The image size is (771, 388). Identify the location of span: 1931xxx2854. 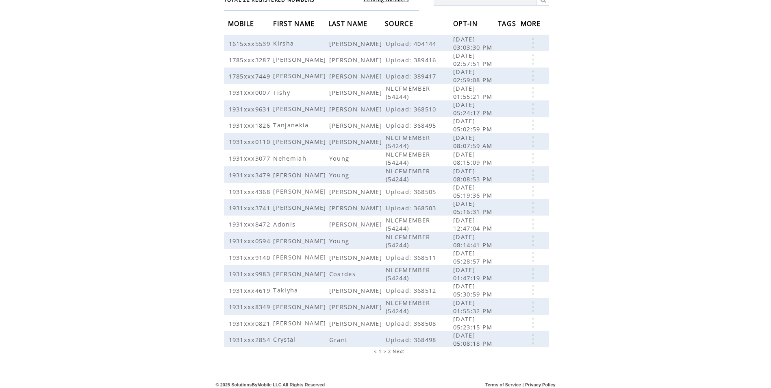
(251, 340).